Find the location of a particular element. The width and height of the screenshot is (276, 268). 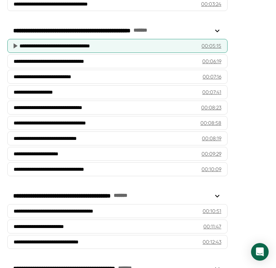

div: 00:10:51 is located at coordinates (212, 211).